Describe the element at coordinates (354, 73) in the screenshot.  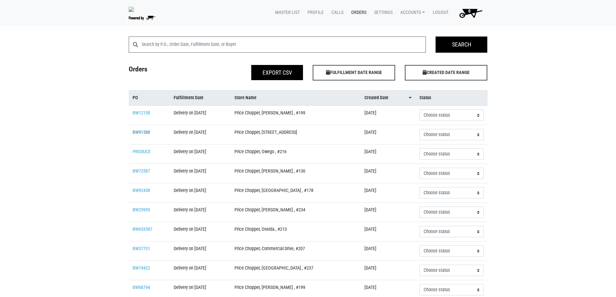
I see `span: FULFILLMENT DATE RANGE` at that location.